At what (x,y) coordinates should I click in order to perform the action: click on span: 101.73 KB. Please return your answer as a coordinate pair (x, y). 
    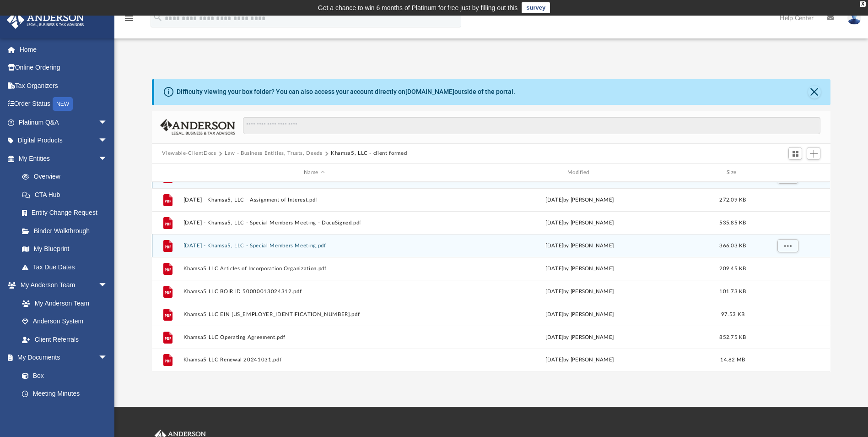
    Looking at the image, I should click on (733, 291).